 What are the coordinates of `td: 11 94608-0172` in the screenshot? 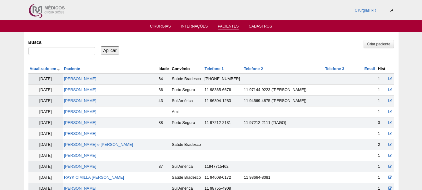 It's located at (223, 177).